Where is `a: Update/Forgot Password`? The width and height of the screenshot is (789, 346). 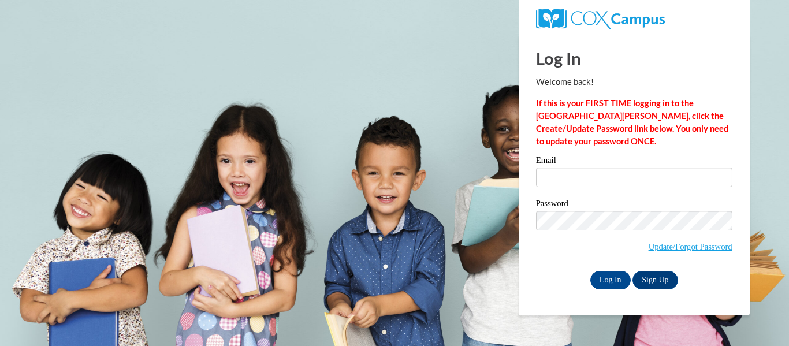 a: Update/Forgot Password is located at coordinates (690, 247).